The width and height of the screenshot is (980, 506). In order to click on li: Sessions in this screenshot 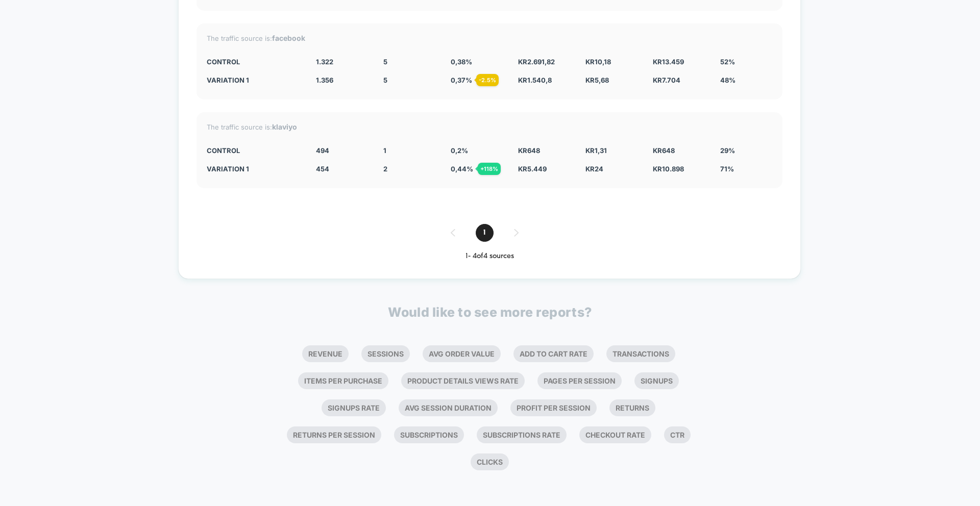, I will do `click(385, 354)`.